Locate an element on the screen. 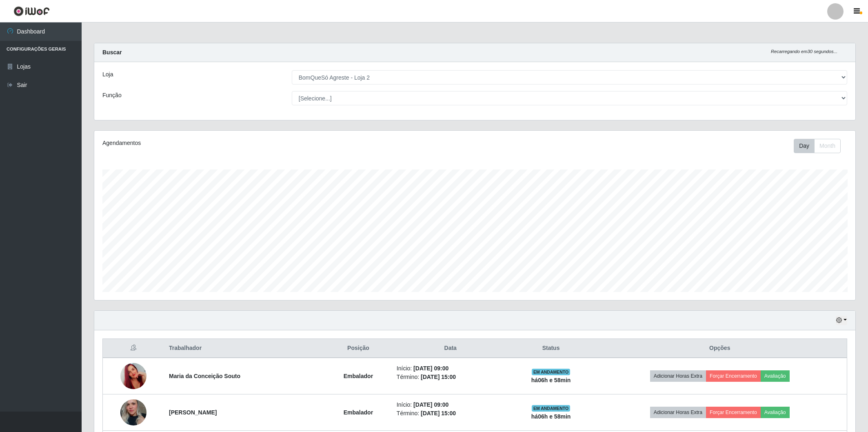 The height and width of the screenshot is (432, 868). th: Data is located at coordinates (450, 348).